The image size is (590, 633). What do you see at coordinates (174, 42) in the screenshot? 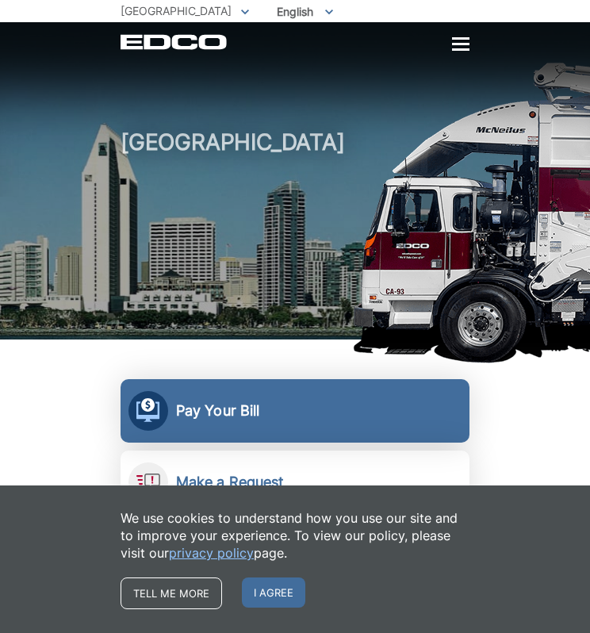
I see `a: EDCD logo. Return to the homepage.` at bounding box center [174, 42].